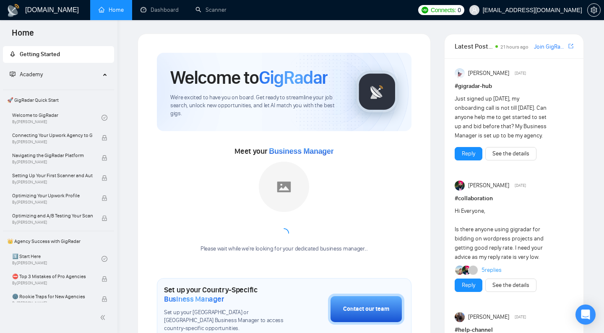 The height and width of the screenshot is (333, 604). Describe the element at coordinates (104, 318) in the screenshot. I see `span: double-left` at that location.